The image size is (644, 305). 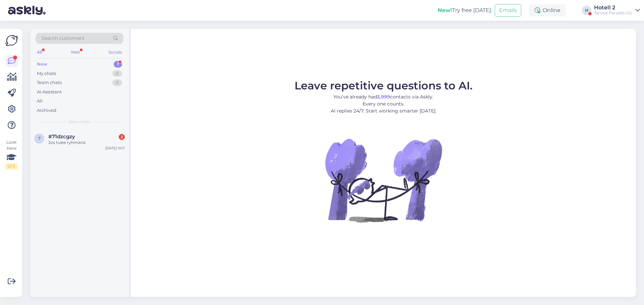 I want to click on div: Archived, so click(x=47, y=111).